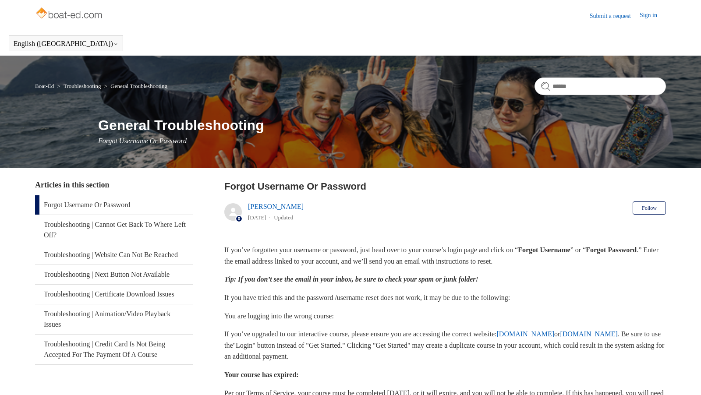 The height and width of the screenshot is (395, 701). What do you see at coordinates (652, 16) in the screenshot?
I see `a: Sign in` at bounding box center [652, 16].